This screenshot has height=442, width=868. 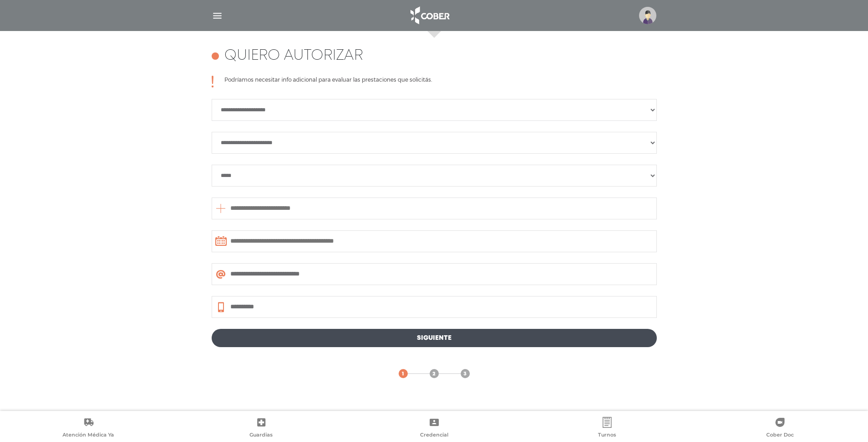 I want to click on p: Podríamos necesitar info adicional para evaluar las prestaciones que solicitás., so click(x=328, y=82).